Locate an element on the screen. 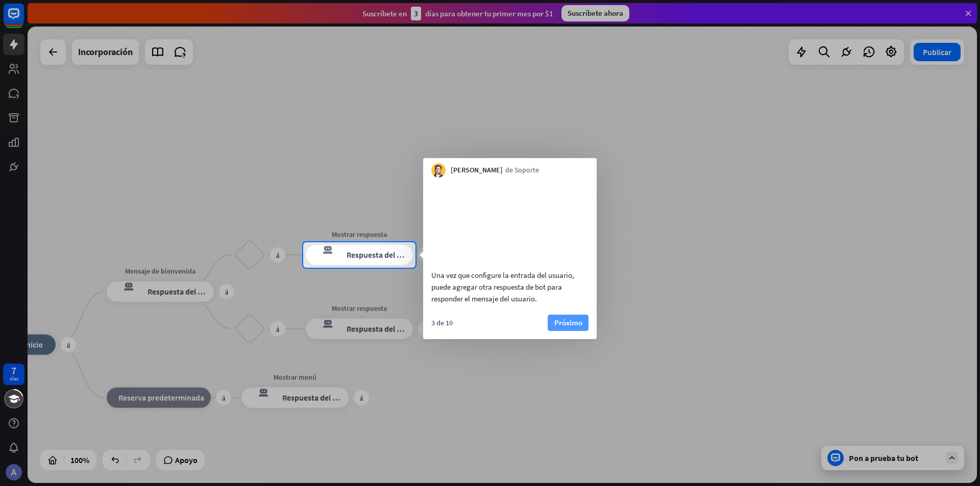 The height and width of the screenshot is (486, 980). font: Una vez que configure la entrada del usuario, puede agregar otra respuesta de bot para responder ... is located at coordinates (503, 287).